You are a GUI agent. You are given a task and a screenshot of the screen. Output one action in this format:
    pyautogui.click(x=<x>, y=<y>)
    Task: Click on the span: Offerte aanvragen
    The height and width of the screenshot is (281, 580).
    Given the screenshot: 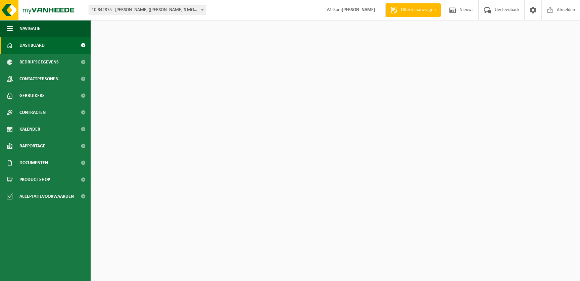 What is the action you would take?
    pyautogui.click(x=418, y=10)
    